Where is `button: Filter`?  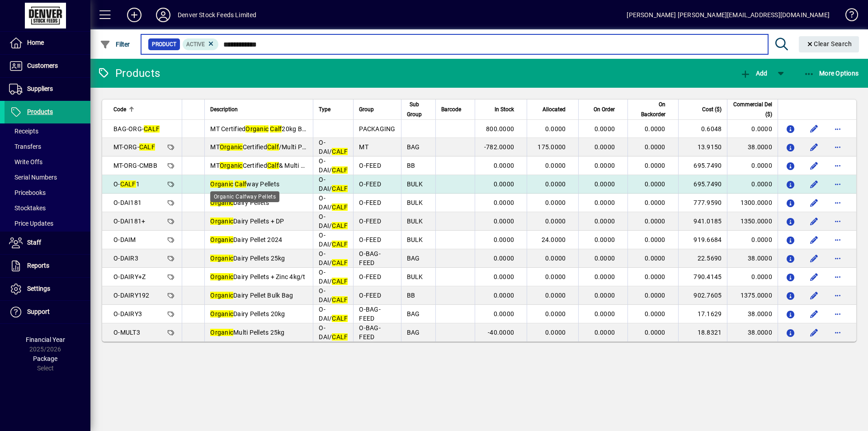 button: Filter is located at coordinates (115, 45).